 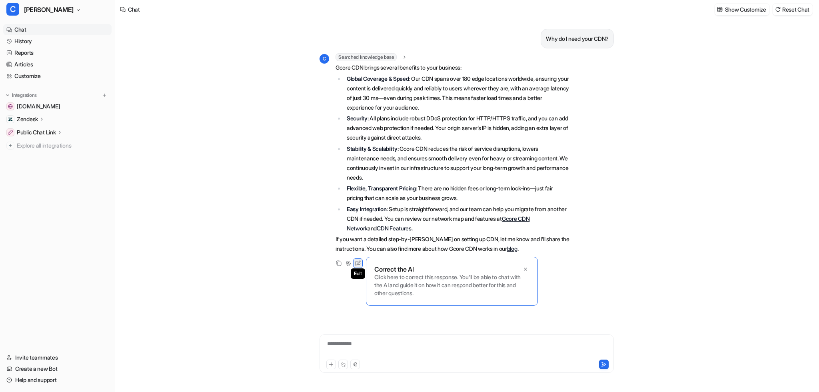 What do you see at coordinates (745, 9) in the screenshot?
I see `p: Show Customize` at bounding box center [745, 9].